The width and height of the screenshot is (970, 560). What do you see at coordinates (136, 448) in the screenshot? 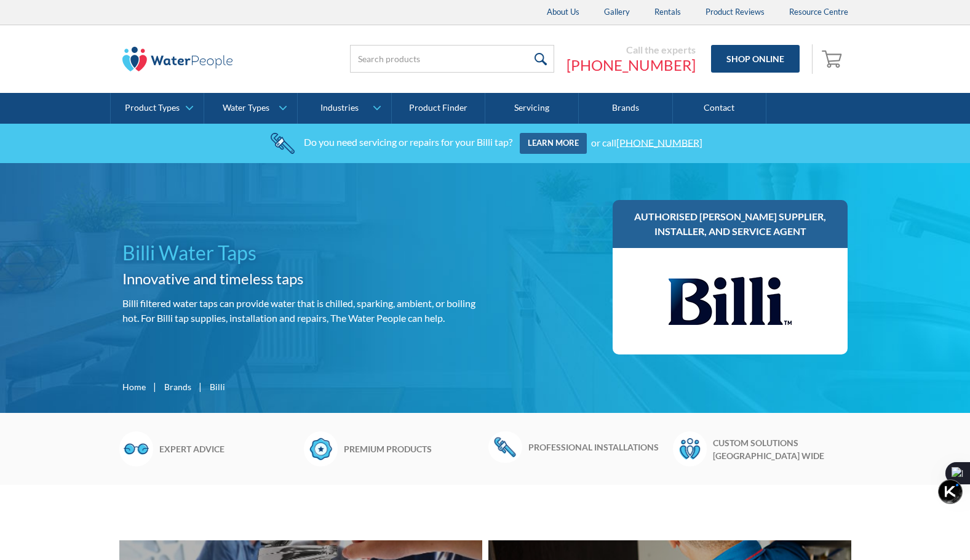
I see `img: Glasses` at bounding box center [136, 448].